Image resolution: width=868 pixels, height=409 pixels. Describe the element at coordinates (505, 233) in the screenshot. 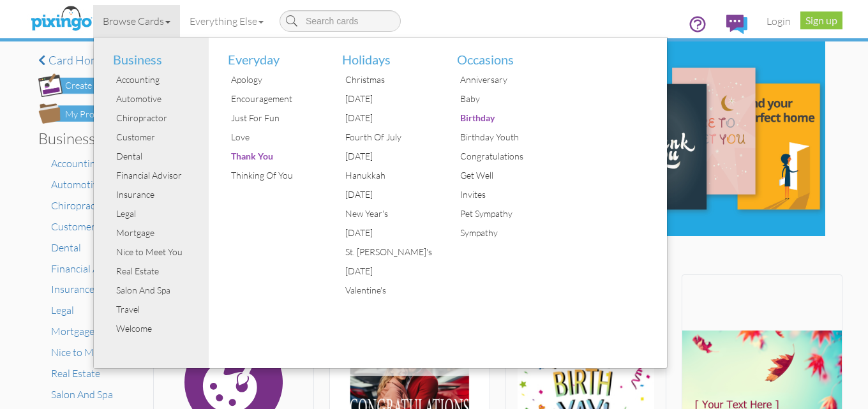

I see `div: Sympathy` at that location.